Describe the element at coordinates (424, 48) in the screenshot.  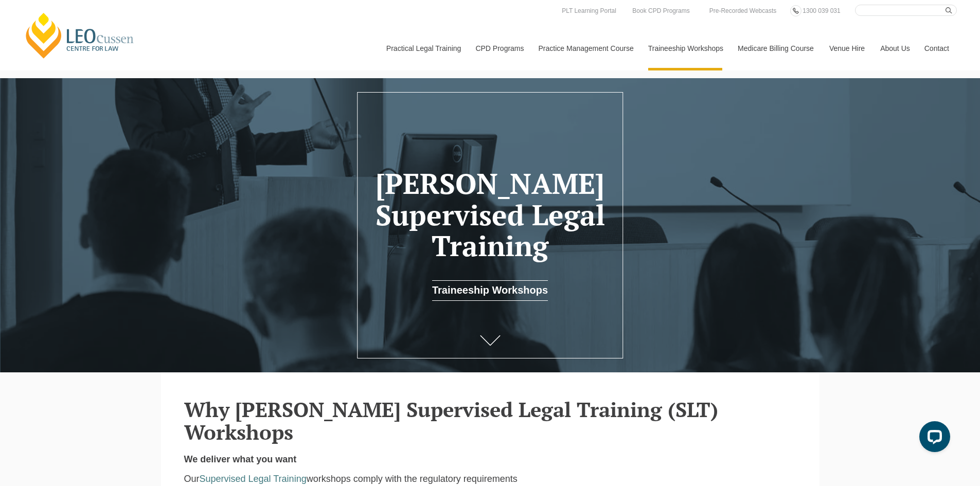
I see `a: Practical Legal Training` at that location.